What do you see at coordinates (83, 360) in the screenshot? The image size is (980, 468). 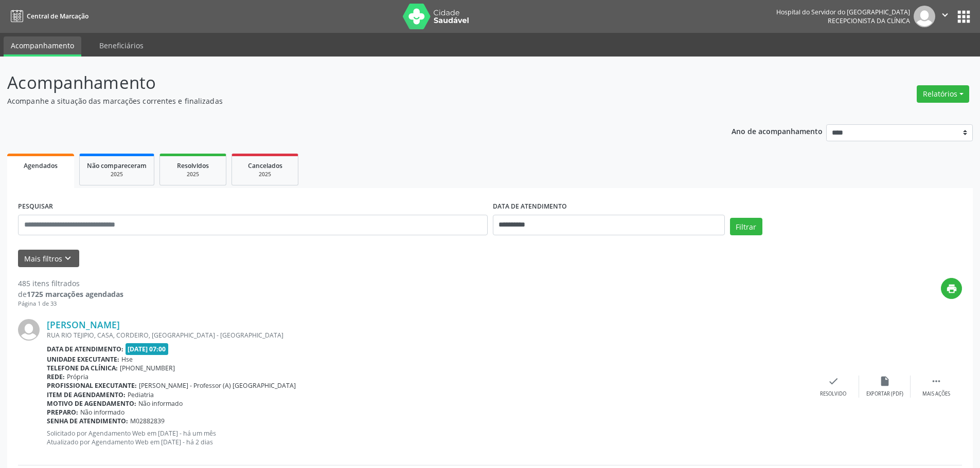 I see `b: Unidade executante:` at bounding box center [83, 360].